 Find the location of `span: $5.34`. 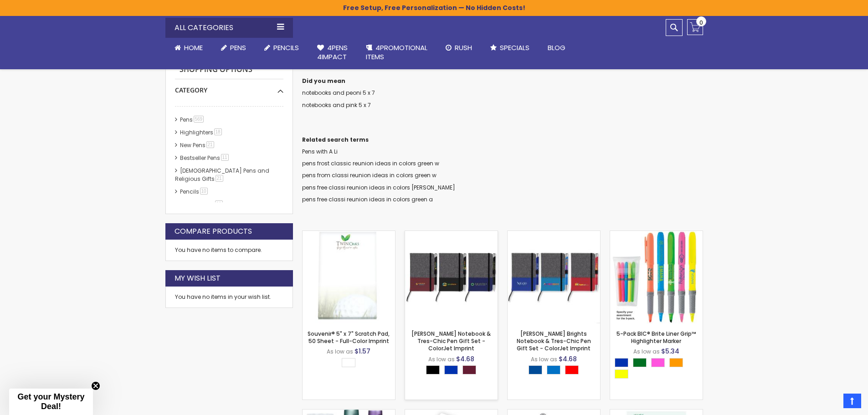

span: $5.34 is located at coordinates (670, 352).